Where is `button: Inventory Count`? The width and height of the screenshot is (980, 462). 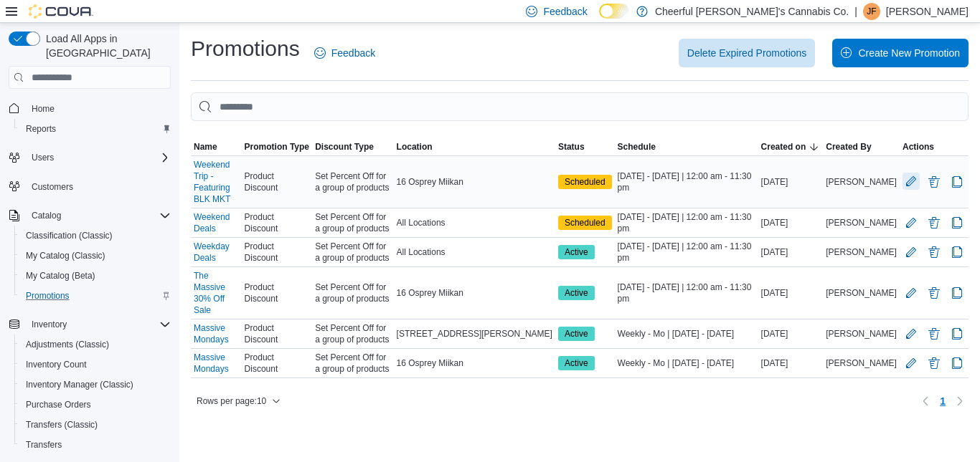 button: Inventory Count is located at coordinates (96, 365).